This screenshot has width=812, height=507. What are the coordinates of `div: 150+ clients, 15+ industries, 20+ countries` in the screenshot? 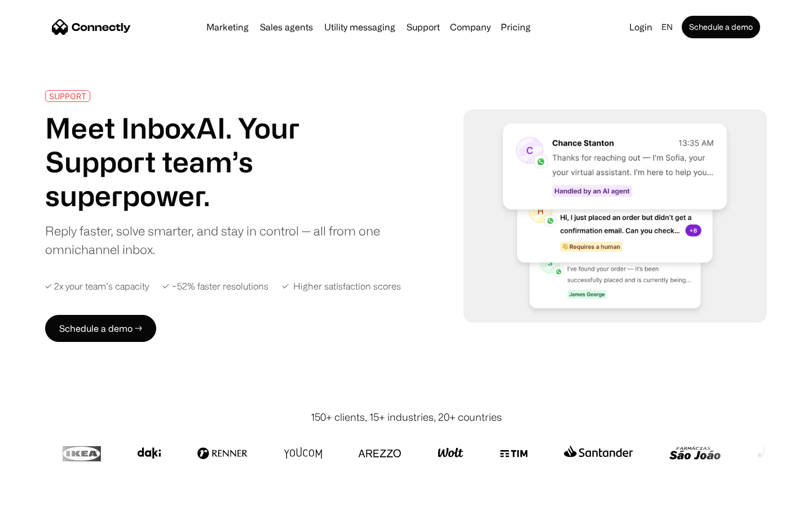 It's located at (406, 417).